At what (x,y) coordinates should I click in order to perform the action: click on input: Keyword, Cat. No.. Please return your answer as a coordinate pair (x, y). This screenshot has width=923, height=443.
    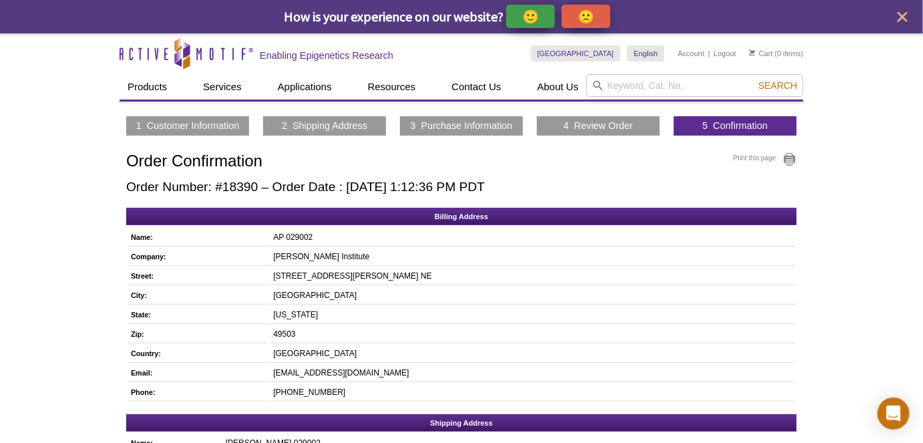
    Looking at the image, I should click on (694, 85).